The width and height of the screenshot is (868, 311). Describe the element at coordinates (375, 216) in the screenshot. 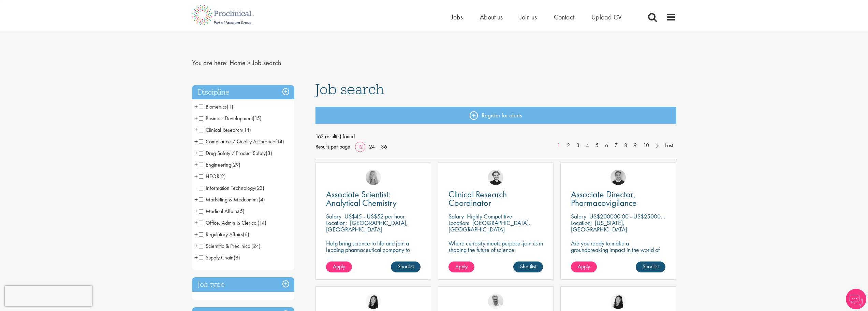

I see `p: US$45 - US$52 per hour` at that location.